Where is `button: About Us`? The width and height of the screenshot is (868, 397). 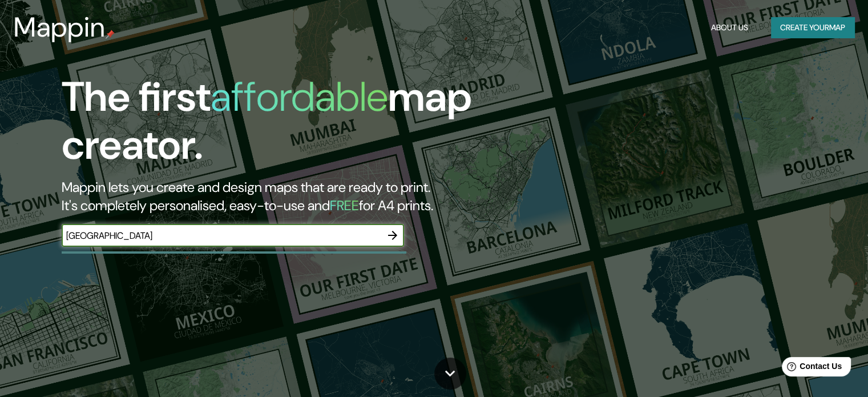 button: About Us is located at coordinates (729, 27).